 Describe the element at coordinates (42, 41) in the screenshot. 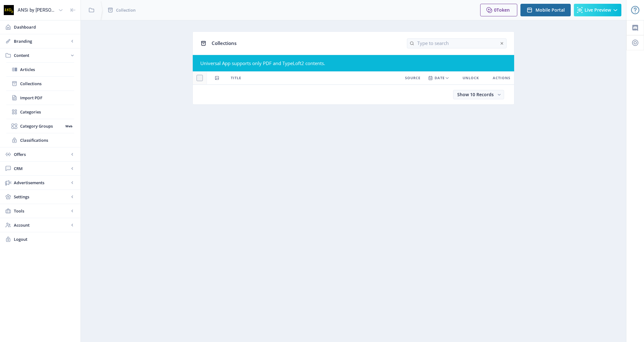

I see `span: Branding` at that location.